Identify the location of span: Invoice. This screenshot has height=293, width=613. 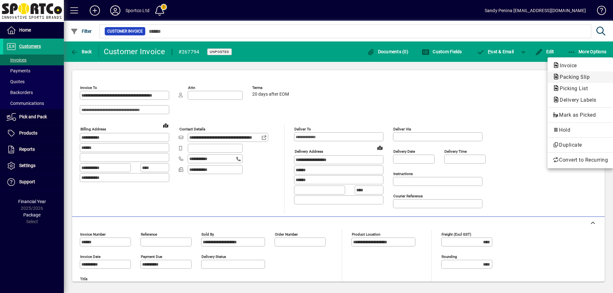
(566, 65).